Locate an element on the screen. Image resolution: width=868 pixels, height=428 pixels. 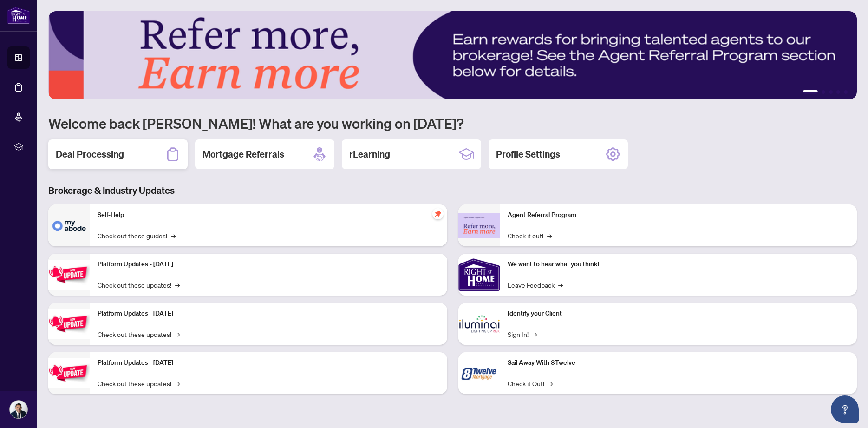
a: Leave Feedback→ is located at coordinates (536, 284).